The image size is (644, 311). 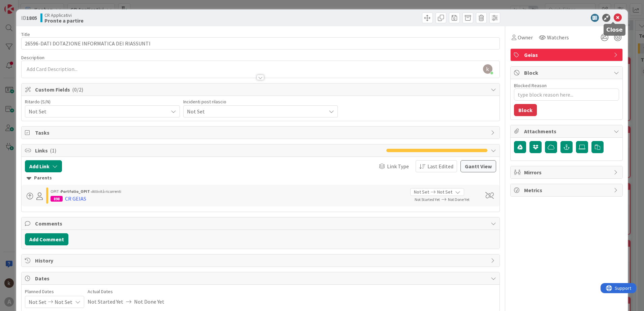 What do you see at coordinates (76, 191) in the screenshot?
I see `b: Portfolio_OPIT ›` at bounding box center [76, 191].